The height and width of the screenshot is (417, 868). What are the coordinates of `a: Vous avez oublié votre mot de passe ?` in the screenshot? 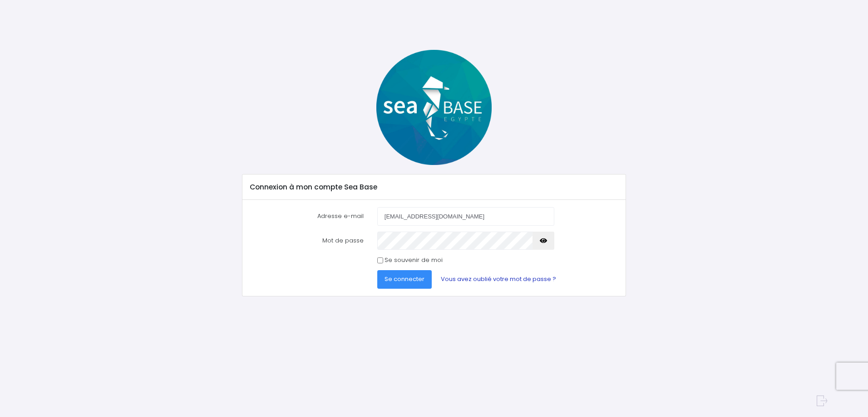 It's located at (498, 279).